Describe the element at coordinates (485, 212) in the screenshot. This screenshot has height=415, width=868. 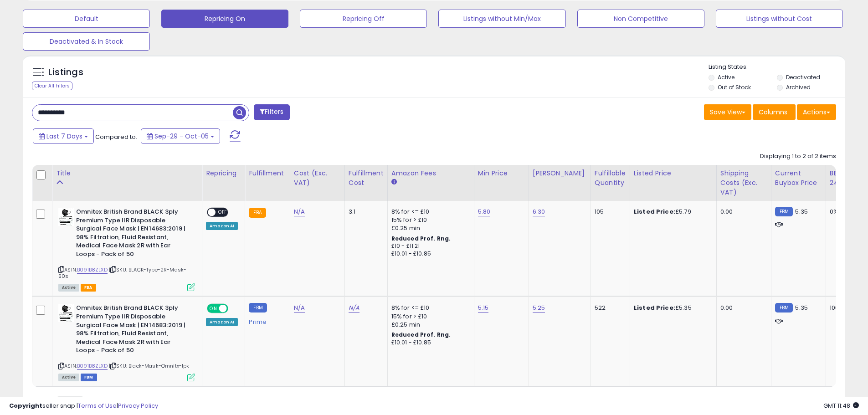
I see `a: 5.80` at that location.